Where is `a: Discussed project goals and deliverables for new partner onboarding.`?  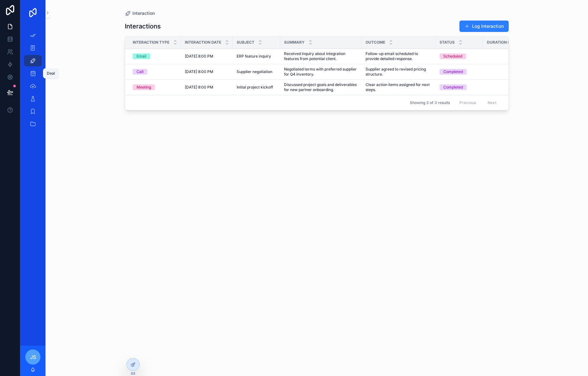
a: Discussed project goals and deliverables for new partner onboarding. is located at coordinates (321, 87).